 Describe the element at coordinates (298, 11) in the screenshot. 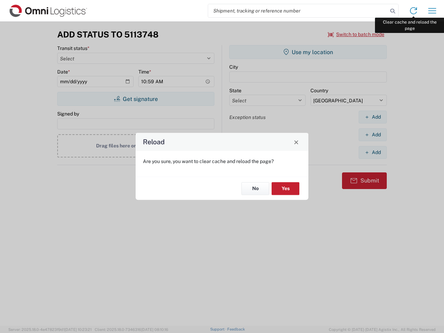

I see `input: Shipment, tracking or reference number` at that location.